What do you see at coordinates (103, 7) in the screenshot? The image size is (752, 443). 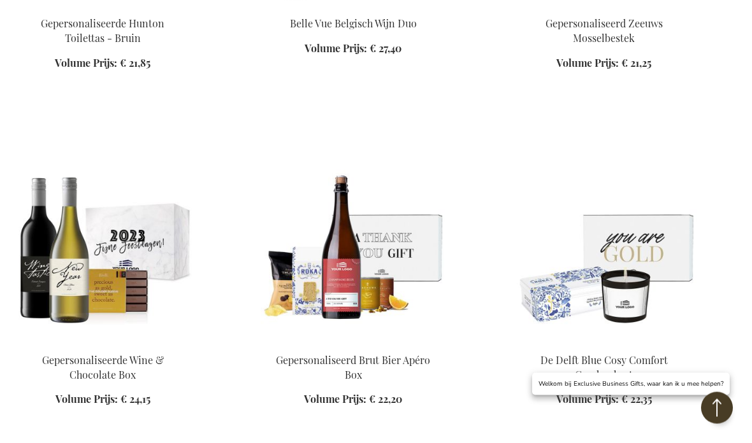 I see `a: Personalised Hunton Toiletry Bag - Brown` at bounding box center [103, 7].